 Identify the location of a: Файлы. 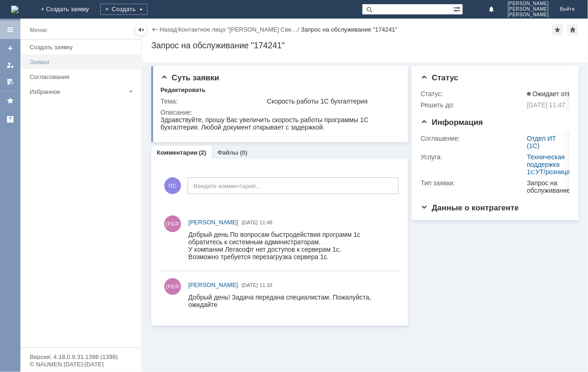
(228, 153).